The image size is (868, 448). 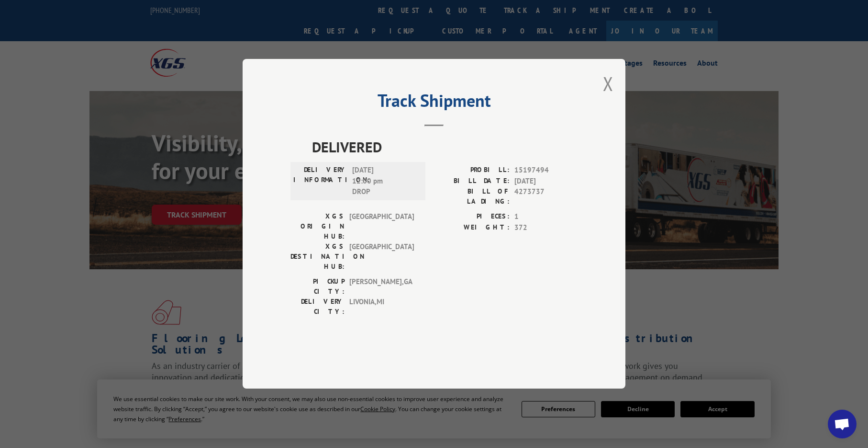 What do you see at coordinates (317, 257) in the screenshot?
I see `label: XGS DESTINATION HUB:` at bounding box center [317, 257].